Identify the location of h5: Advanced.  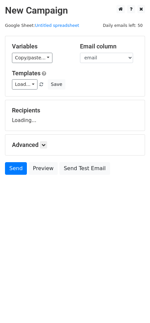
(75, 145).